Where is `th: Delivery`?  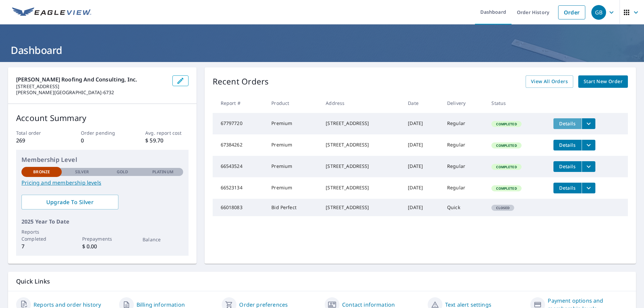
th: Delivery is located at coordinates (464, 103).